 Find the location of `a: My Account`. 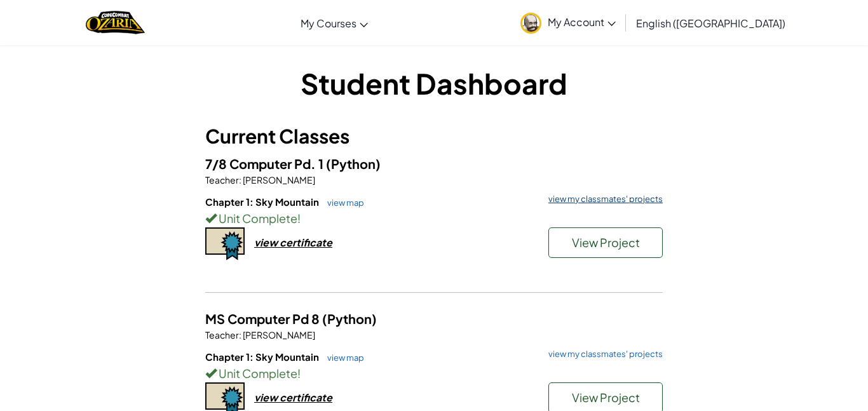

a: My Account is located at coordinates (568, 23).